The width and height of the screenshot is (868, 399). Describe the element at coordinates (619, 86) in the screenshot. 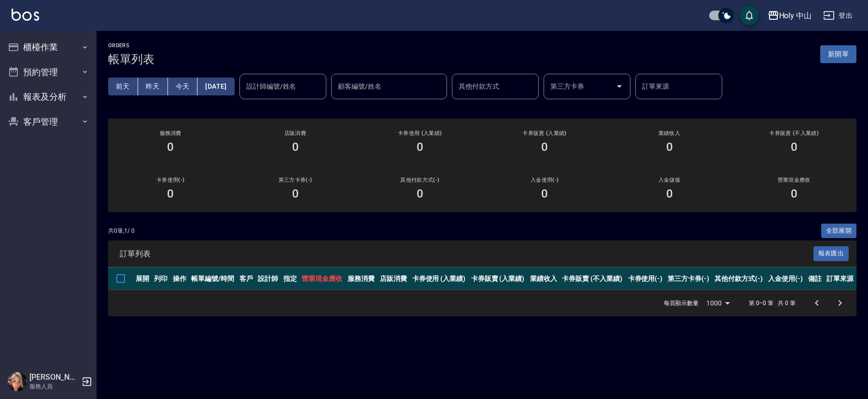

I see `button: Open` at that location.